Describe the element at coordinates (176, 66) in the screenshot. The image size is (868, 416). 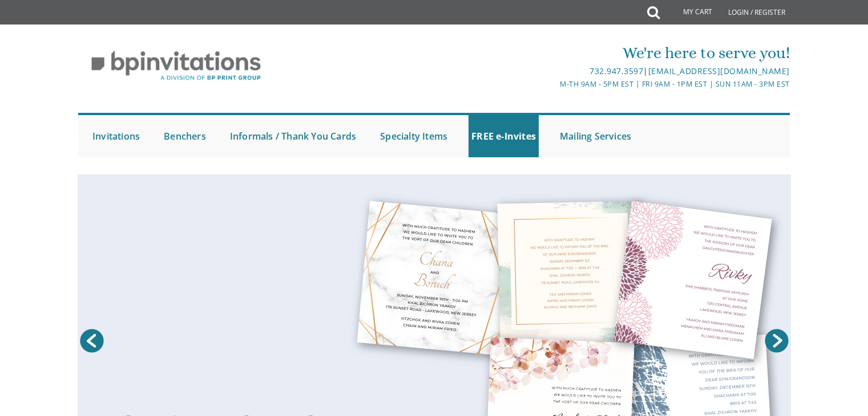
I see `img: BP Invitation Loft` at that location.